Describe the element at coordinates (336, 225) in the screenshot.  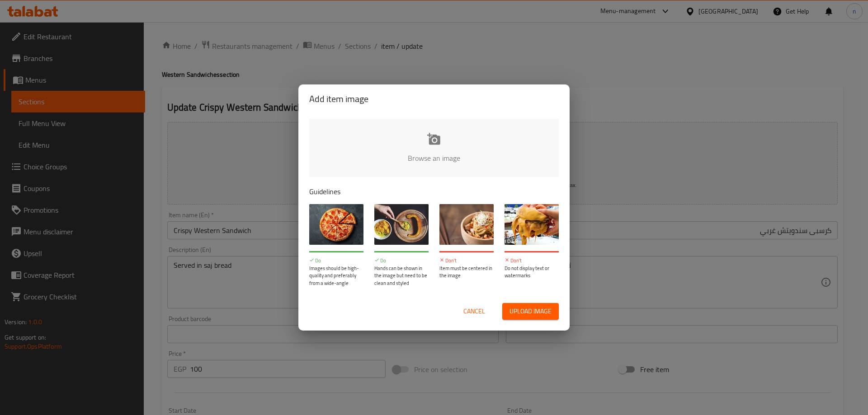
I see `img: guide-img-1@3x.jpg` at that location.